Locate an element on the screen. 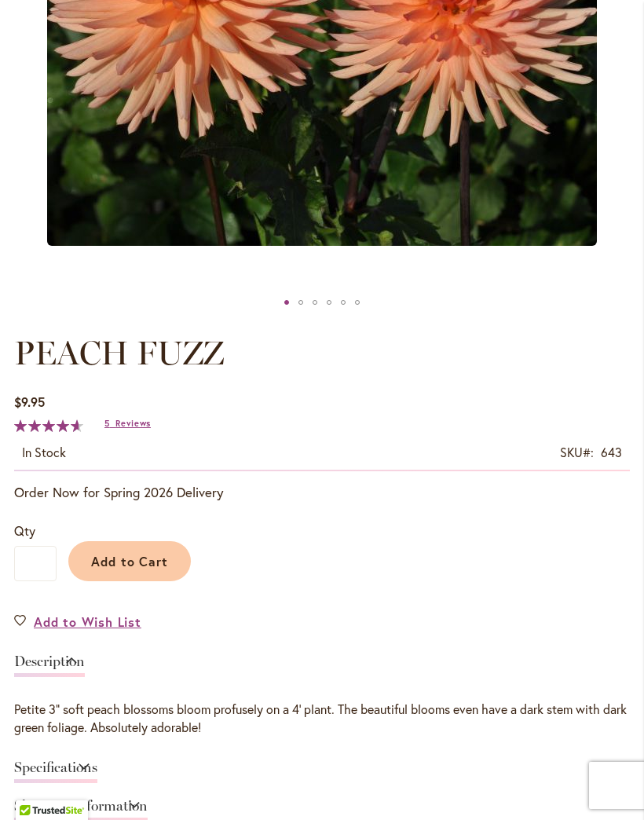 Image resolution: width=644 pixels, height=820 pixels. div: Availability is located at coordinates (44, 453).